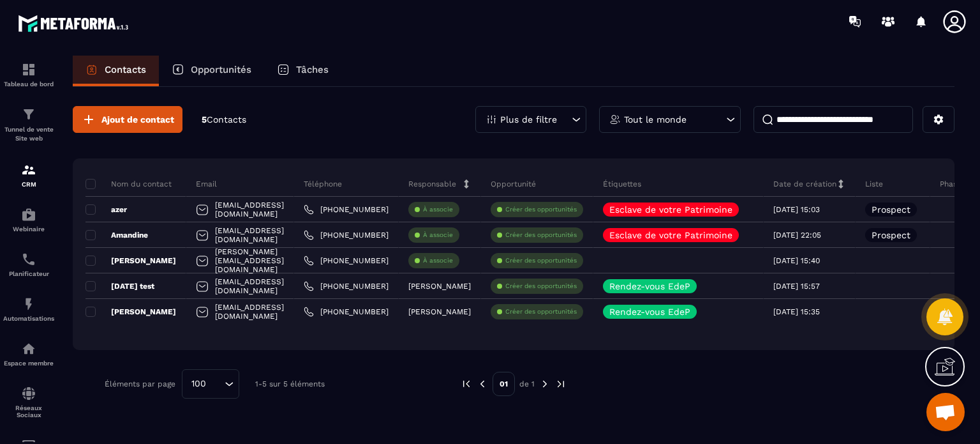  Describe the element at coordinates (29, 125) in the screenshot. I see `a: formationformationTunnel de vente Site web` at that location.